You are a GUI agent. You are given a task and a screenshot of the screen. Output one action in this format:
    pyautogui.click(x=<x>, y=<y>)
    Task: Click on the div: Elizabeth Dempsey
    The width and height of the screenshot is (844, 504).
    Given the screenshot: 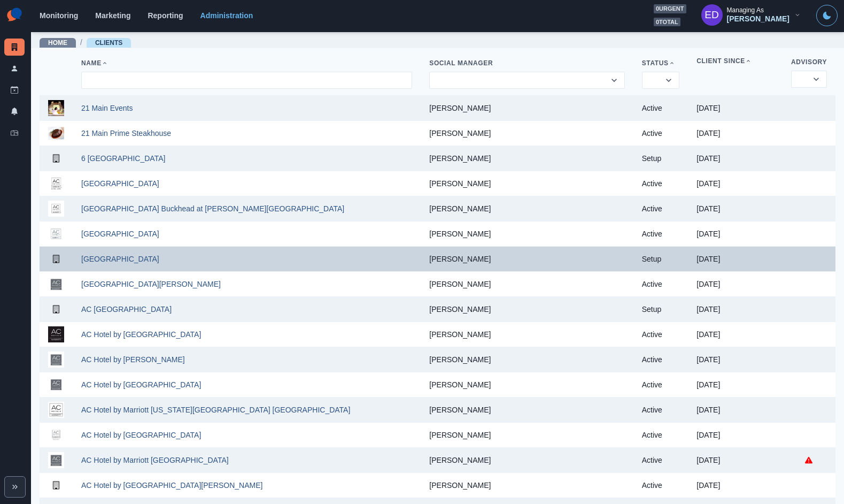 What is the action you would take?
    pyautogui.click(x=711, y=15)
    